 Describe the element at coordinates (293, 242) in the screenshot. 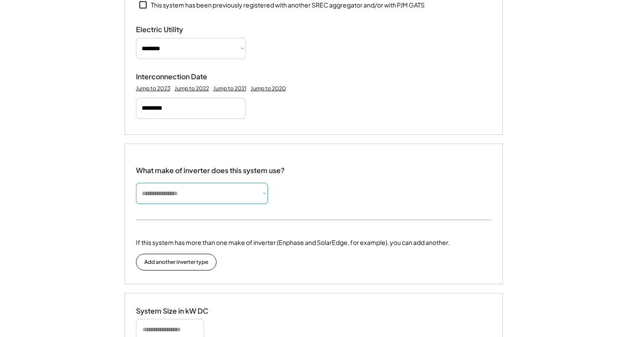

I see `div: If this system has more than one make of inverter (Enphase and SolarEdge, for example), you can a...` at that location.